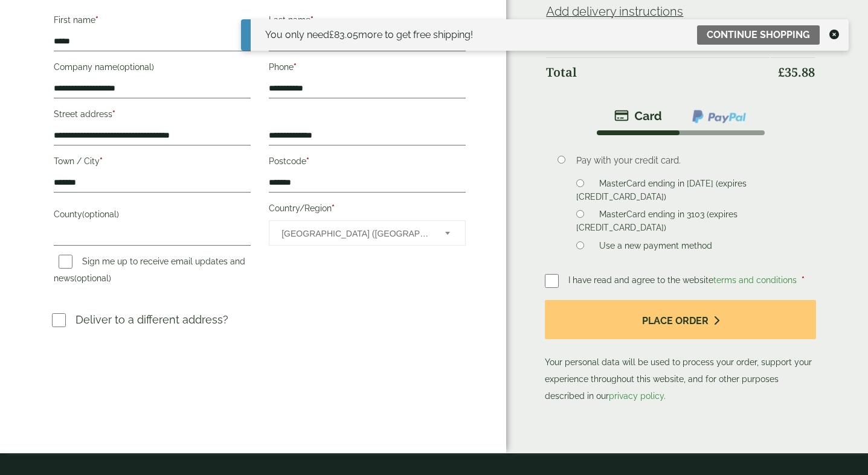  I want to click on span: Country/Region, so click(367, 233).